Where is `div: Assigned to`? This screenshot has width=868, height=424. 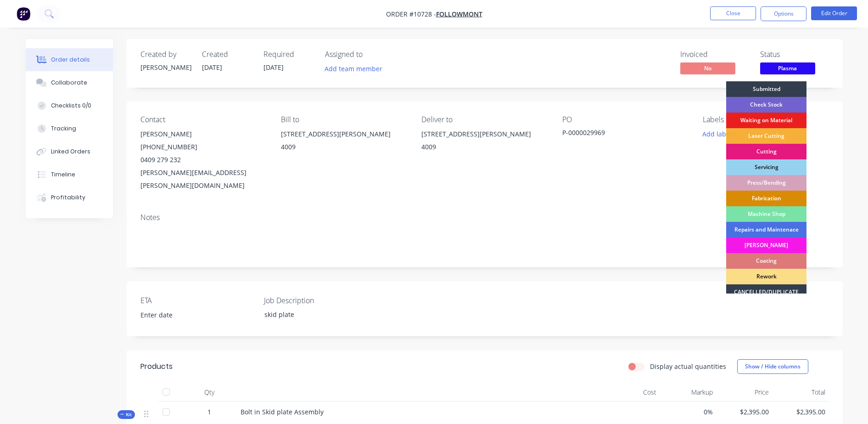 div: Assigned to is located at coordinates (371, 54).